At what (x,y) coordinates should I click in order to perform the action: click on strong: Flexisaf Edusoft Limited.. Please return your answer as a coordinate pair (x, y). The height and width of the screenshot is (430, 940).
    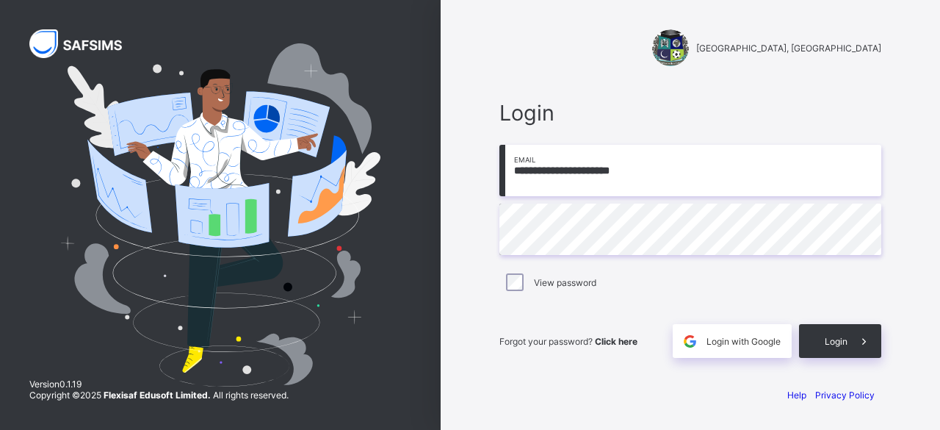
    Looking at the image, I should click on (157, 394).